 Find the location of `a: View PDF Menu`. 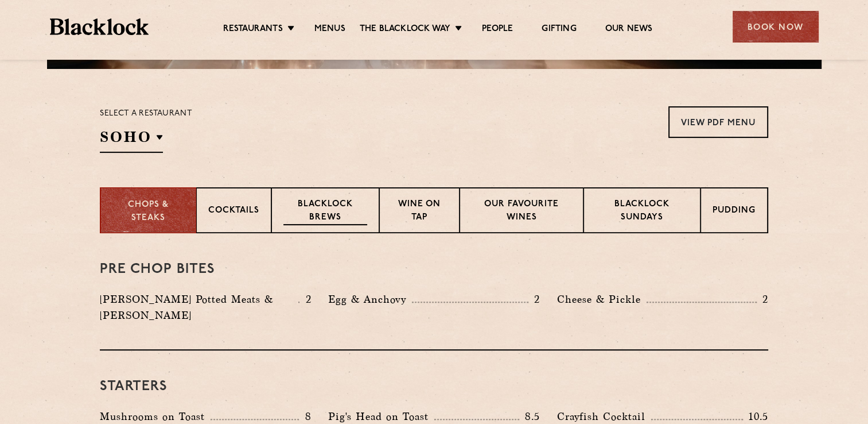

a: View PDF Menu is located at coordinates (719, 122).